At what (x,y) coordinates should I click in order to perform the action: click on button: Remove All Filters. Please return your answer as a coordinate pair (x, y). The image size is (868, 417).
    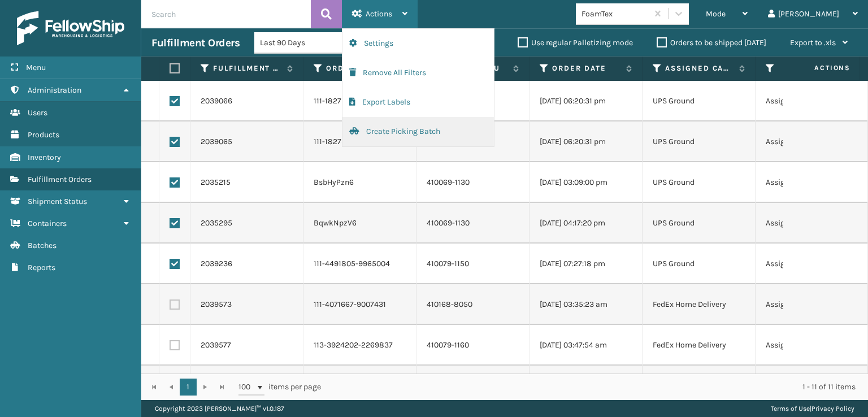
    Looking at the image, I should click on (418, 73).